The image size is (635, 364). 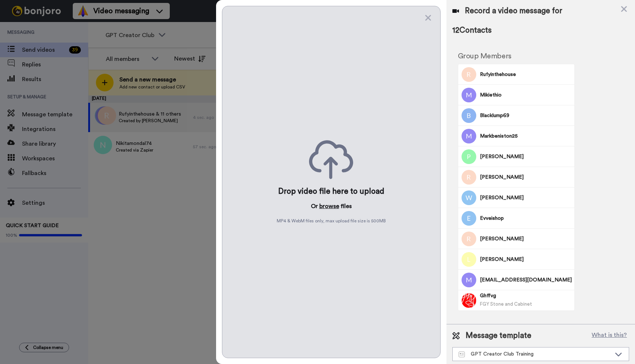 What do you see at coordinates (469, 116) in the screenshot?
I see `img: Image of Blacklump69` at bounding box center [469, 116].